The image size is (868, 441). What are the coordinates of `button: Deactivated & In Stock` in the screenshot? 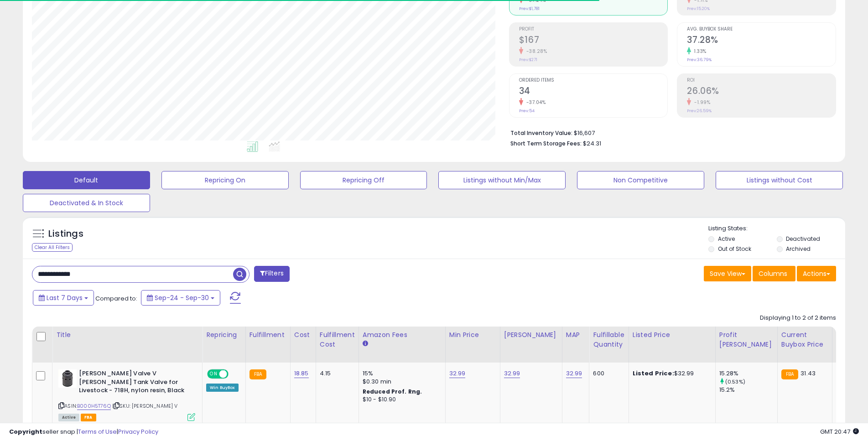 It's located at (86, 203).